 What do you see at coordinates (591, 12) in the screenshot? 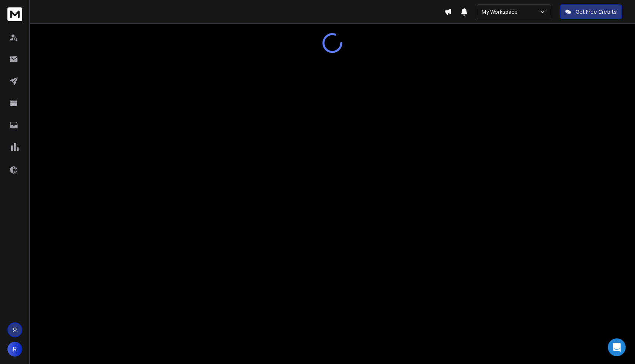
I see `button: Get Free Credits` at bounding box center [591, 12].